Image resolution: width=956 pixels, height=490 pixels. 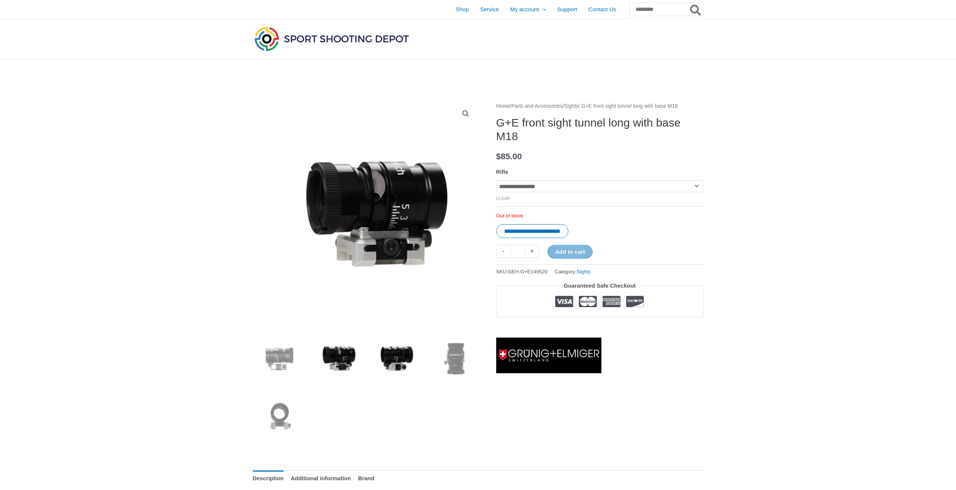 I want to click on span: SKU:, so click(x=522, y=272).